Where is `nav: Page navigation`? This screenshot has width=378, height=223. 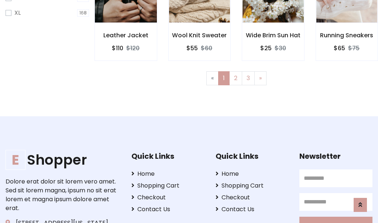
nav: Page navigation is located at coordinates (236, 78).